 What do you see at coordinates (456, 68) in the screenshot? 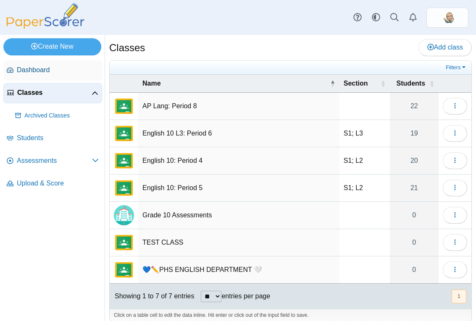
I see `a: Filters` at bounding box center [456, 68].